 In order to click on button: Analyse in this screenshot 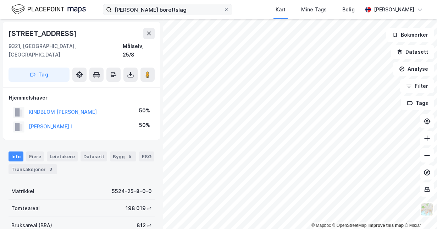, I will do `click(414, 69)`.